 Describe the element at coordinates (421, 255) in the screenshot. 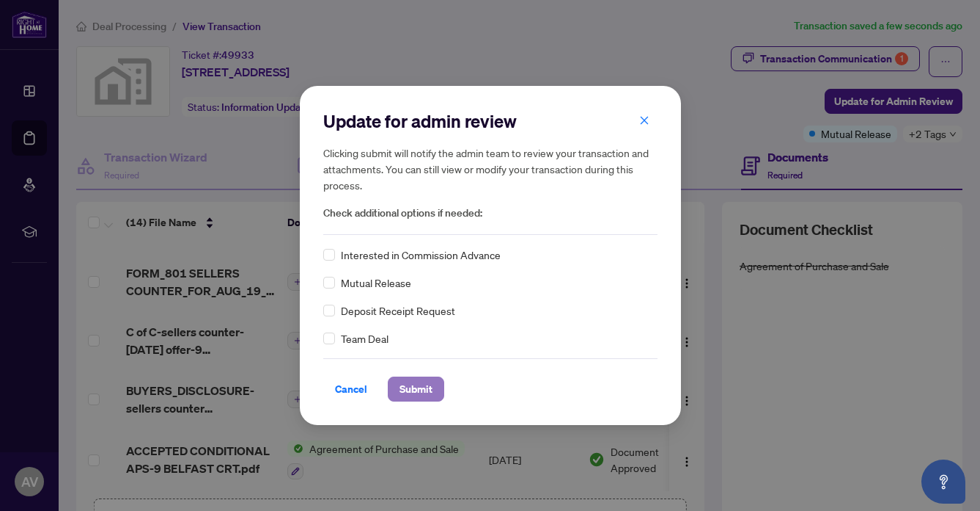

I see `span: Interested in Commission Advance` at that location.